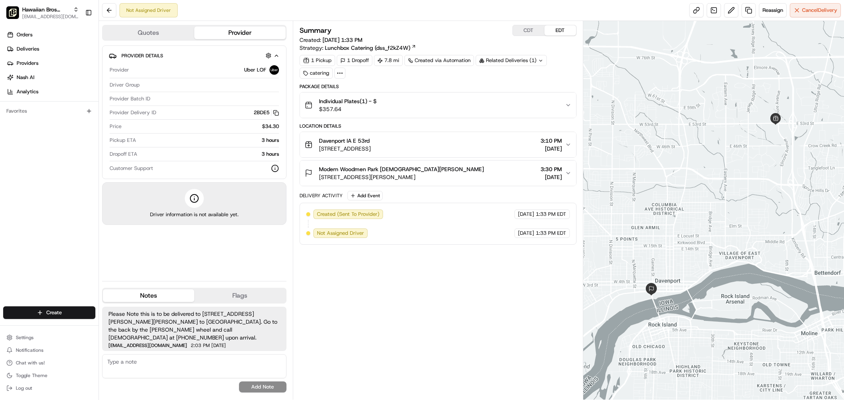 The height and width of the screenshot is (400, 844). What do you see at coordinates (51, 78) in the screenshot?
I see `a: Nash AI` at bounding box center [51, 78].